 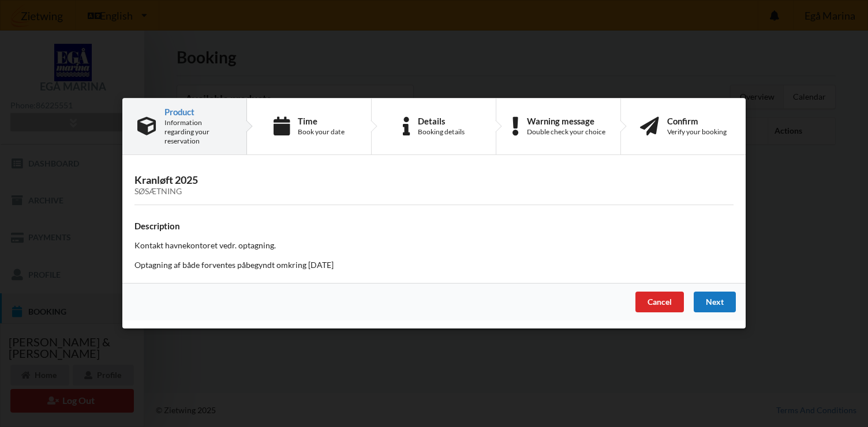 I want to click on div: Details, so click(x=441, y=121).